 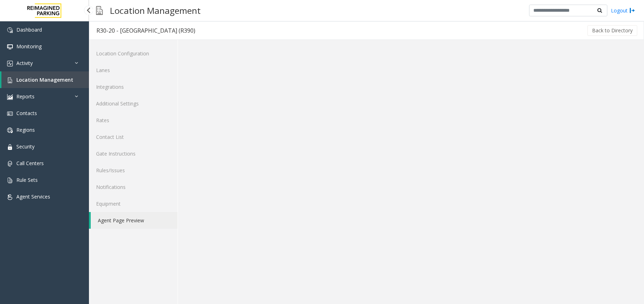 What do you see at coordinates (45, 80) in the screenshot?
I see `a: Location Management` at bounding box center [45, 80].